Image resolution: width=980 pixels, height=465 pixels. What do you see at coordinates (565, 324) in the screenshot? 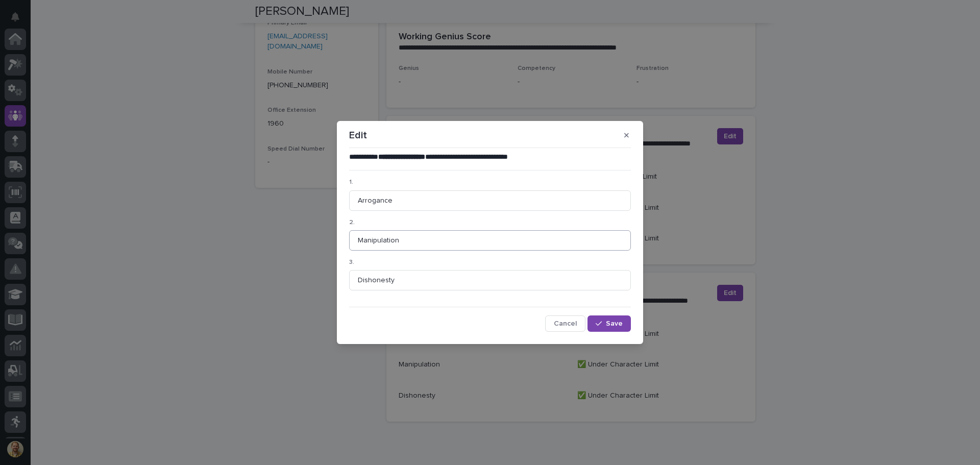
I see `button: Cancel` at bounding box center [565, 324].